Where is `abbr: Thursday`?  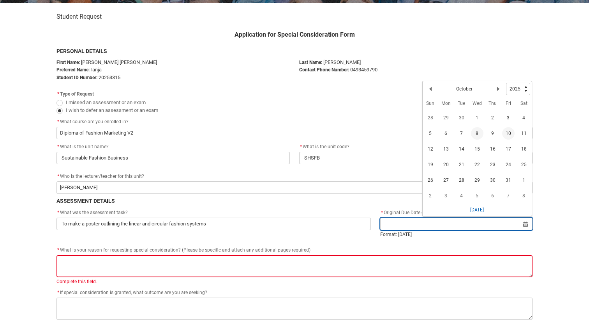 abbr: Thursday is located at coordinates (492, 103).